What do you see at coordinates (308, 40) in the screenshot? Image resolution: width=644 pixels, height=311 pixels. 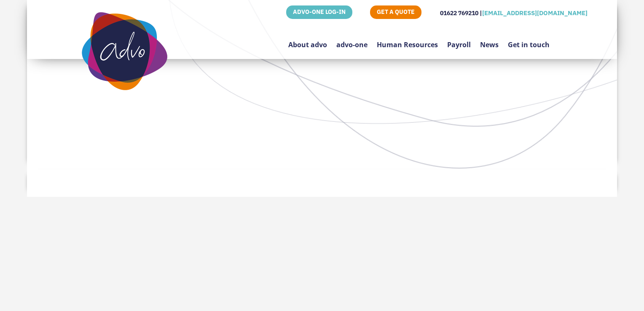 I see `a: About advo` at bounding box center [308, 40].